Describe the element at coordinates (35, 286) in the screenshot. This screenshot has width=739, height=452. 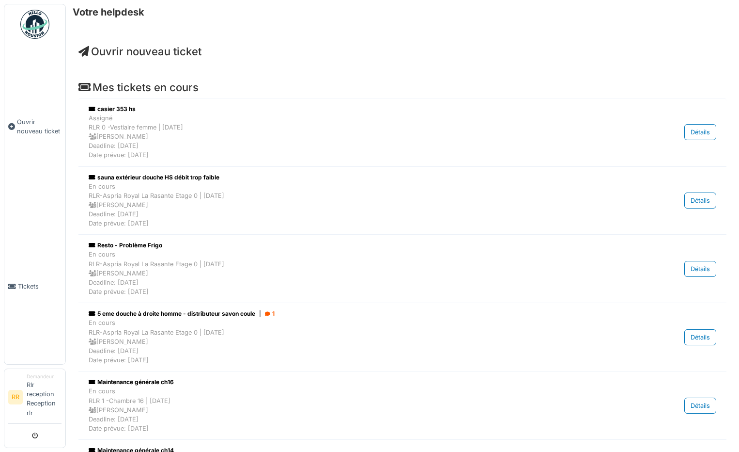
I see `a: Tickets` at that location.